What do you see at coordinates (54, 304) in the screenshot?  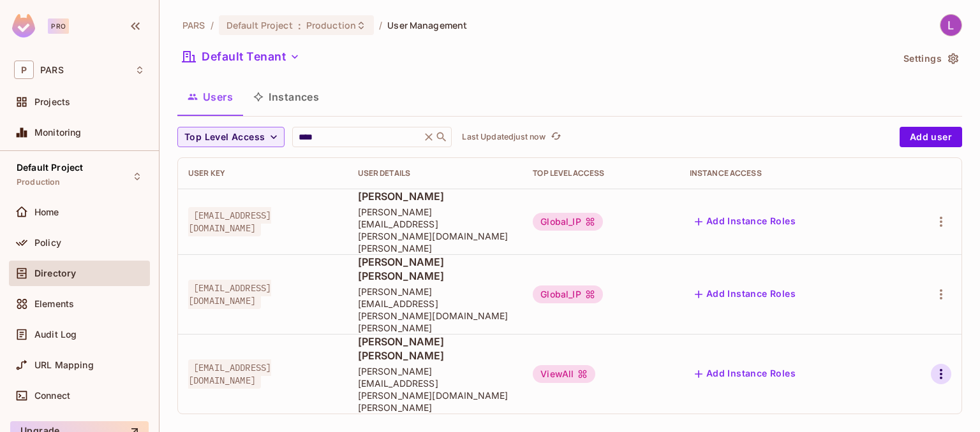 I see `span: Elements` at bounding box center [54, 304].